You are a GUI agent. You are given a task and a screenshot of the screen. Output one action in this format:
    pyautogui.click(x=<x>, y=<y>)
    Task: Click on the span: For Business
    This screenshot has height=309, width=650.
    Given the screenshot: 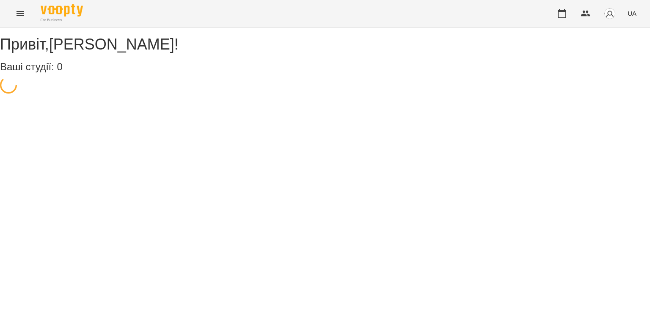 What is the action you would take?
    pyautogui.click(x=62, y=20)
    